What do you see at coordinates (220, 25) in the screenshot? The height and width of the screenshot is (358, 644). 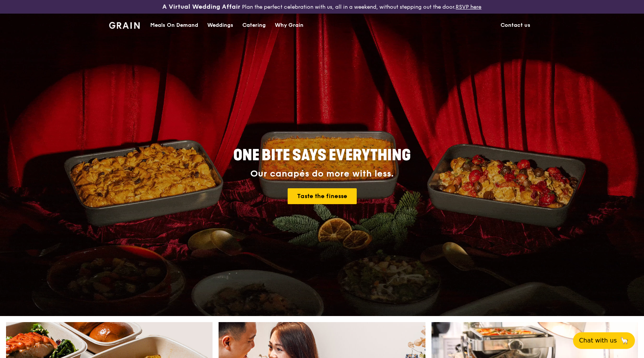 I see `a: Weddings` at bounding box center [220, 25].